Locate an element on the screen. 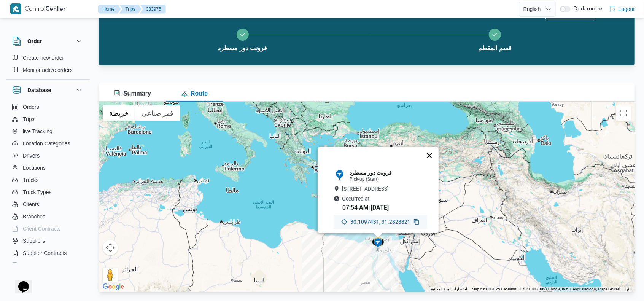 The image size is (644, 301). button: اسحب الدليل على الخريطة لفتح "التجوّل الافتراضي". is located at coordinates (111, 275).